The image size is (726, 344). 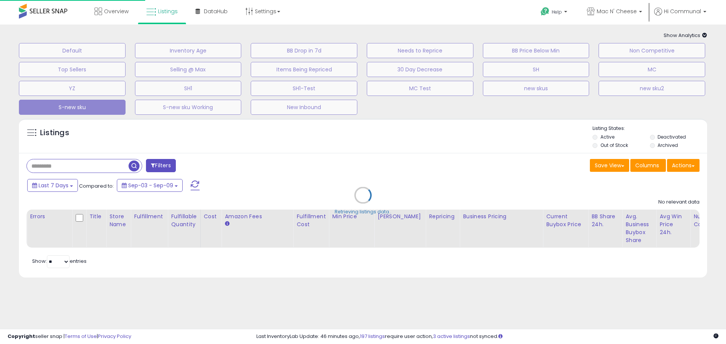 What do you see at coordinates (685, 35) in the screenshot?
I see `span: Show Analytics` at bounding box center [685, 35].